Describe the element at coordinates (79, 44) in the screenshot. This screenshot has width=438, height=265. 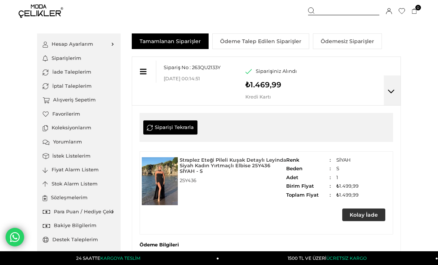
I see `a: Hesap Ayarlarım` at that location.